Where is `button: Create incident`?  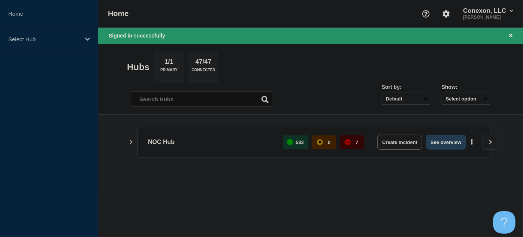
button: Create incident is located at coordinates (400, 142).